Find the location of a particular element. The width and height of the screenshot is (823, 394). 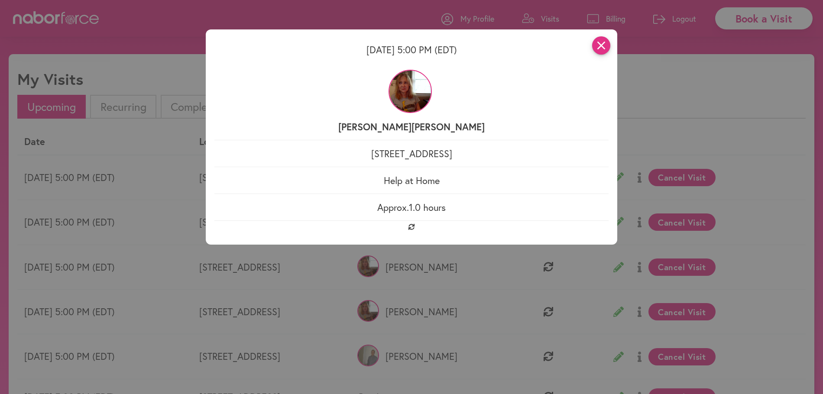

img: 4zUoyCGQmW9I6u5jqRAK is located at coordinates (410, 91).